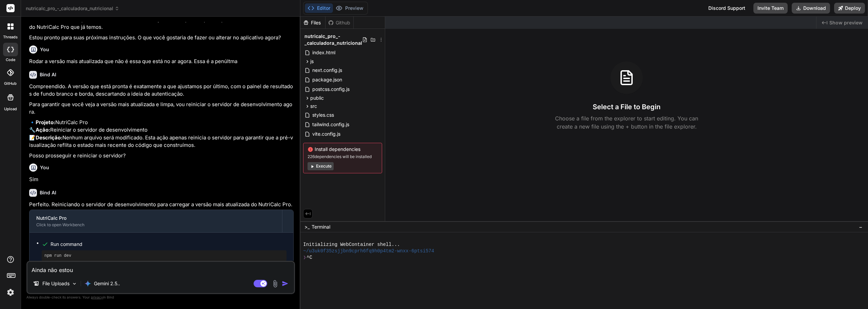 The width and height of the screenshot is (868, 309). I want to click on span: js, so click(312, 62).